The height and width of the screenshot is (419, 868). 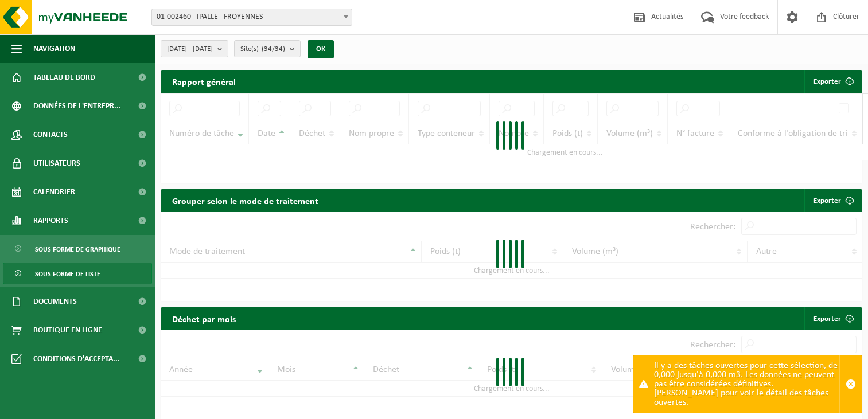 I want to click on button: OK, so click(x=320, y=49).